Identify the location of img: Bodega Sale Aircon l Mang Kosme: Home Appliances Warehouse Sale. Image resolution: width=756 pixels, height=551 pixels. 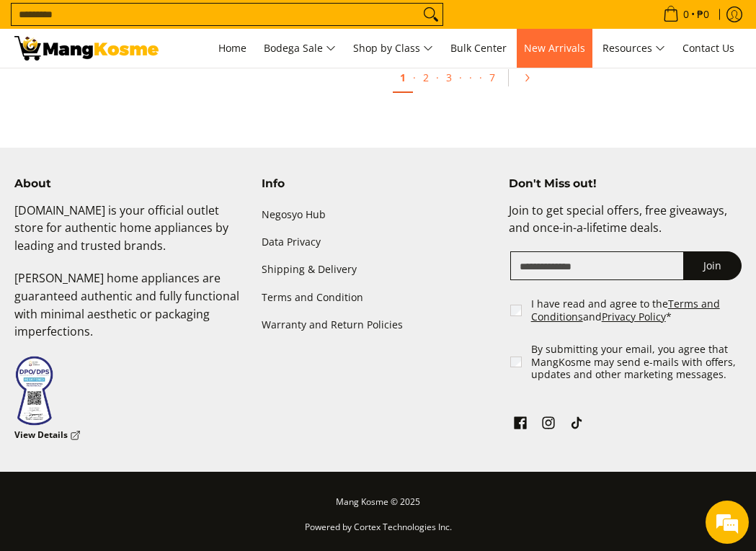
(87, 48).